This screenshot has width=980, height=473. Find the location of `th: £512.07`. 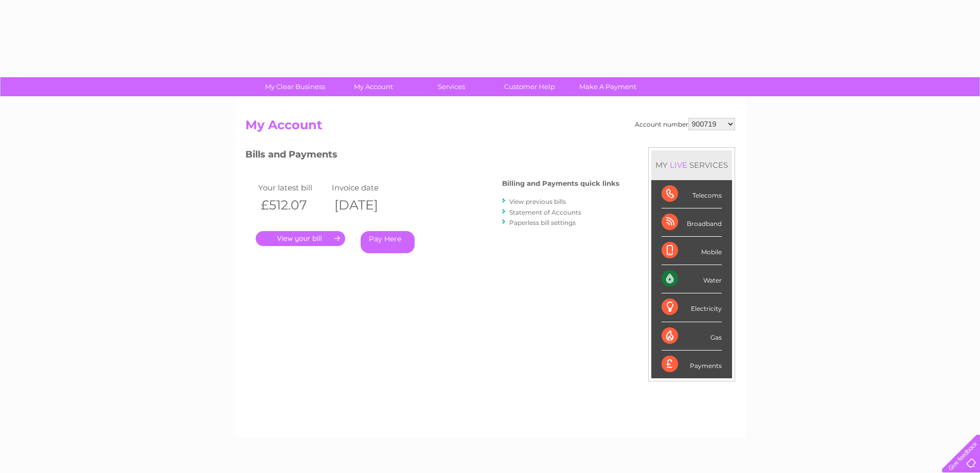

th: £512.07 is located at coordinates (292, 205).